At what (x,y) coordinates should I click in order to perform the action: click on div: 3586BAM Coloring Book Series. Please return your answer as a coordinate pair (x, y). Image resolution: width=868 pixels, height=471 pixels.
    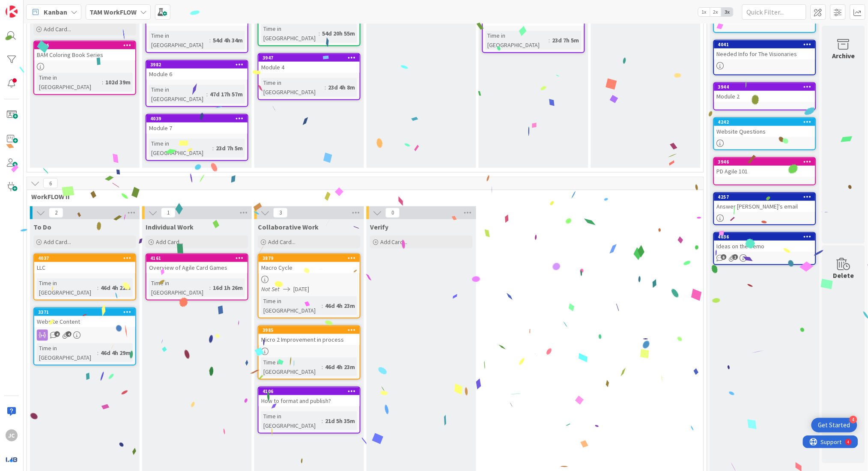
    Looking at the image, I should click on (85, 51).